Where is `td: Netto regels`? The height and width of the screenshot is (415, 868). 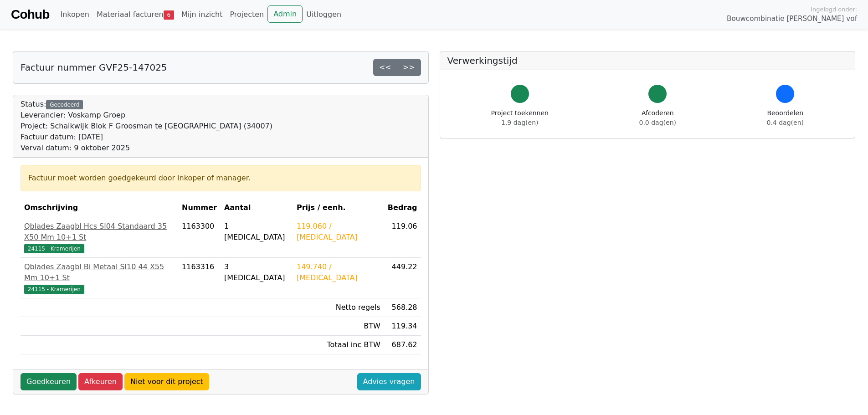
td: Netto regels is located at coordinates (338, 308).